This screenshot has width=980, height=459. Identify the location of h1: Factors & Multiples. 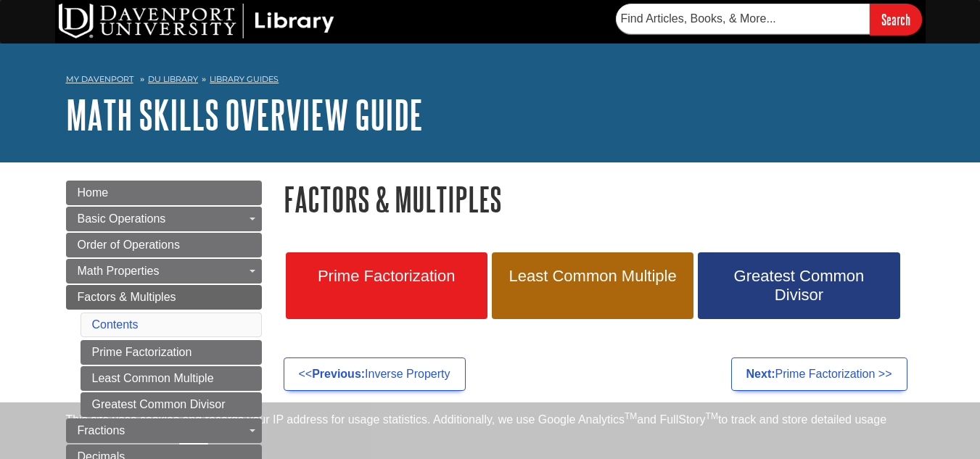
(599, 199).